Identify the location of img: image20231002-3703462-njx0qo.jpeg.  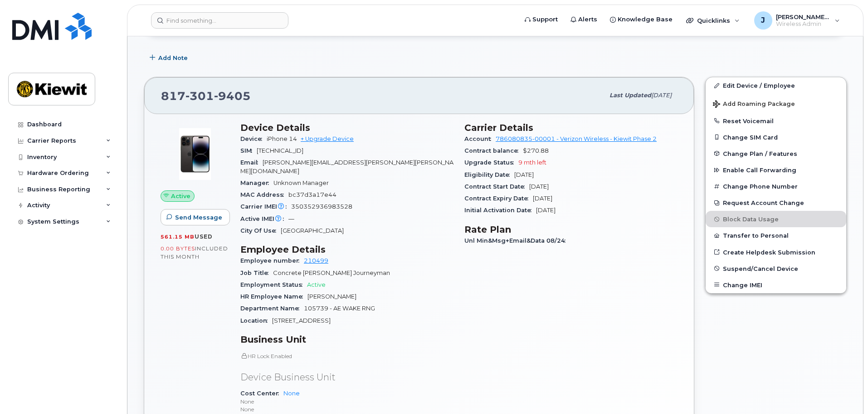
(195, 154).